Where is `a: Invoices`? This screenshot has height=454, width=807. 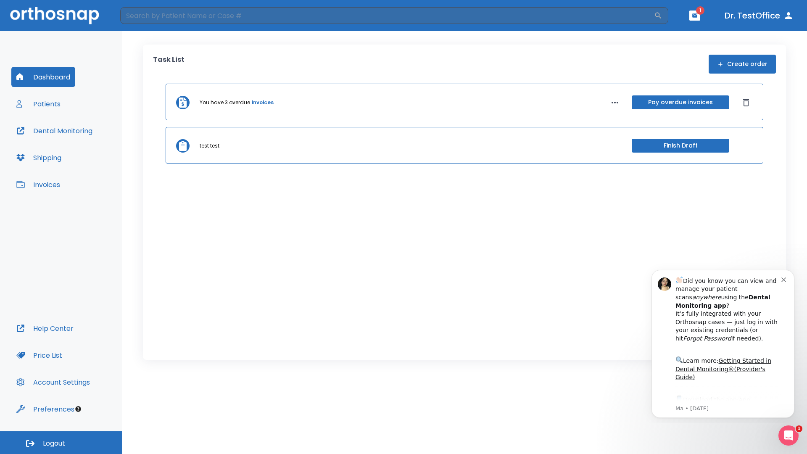 a: Invoices is located at coordinates (38, 185).